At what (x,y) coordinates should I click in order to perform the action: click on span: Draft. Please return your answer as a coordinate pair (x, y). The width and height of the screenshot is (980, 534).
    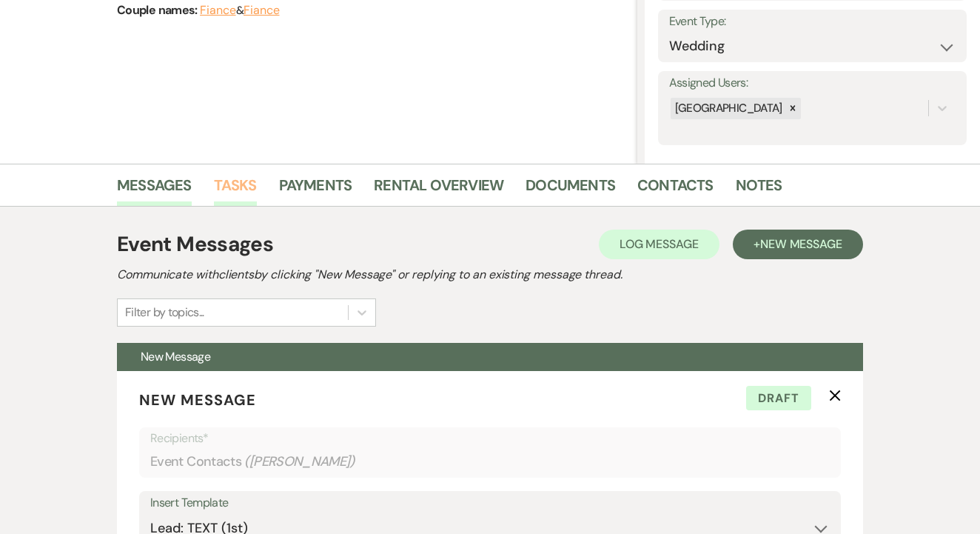
    Looking at the image, I should click on (779, 398).